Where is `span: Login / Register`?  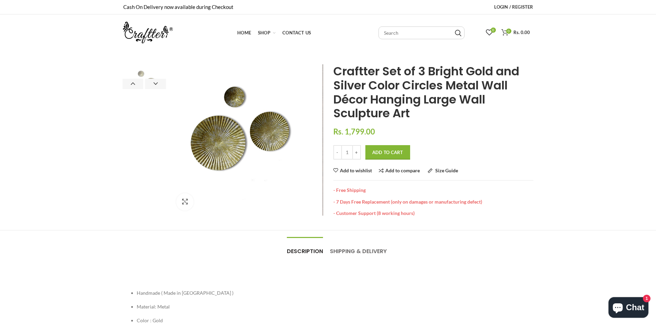 span: Login / Register is located at coordinates (514, 7).